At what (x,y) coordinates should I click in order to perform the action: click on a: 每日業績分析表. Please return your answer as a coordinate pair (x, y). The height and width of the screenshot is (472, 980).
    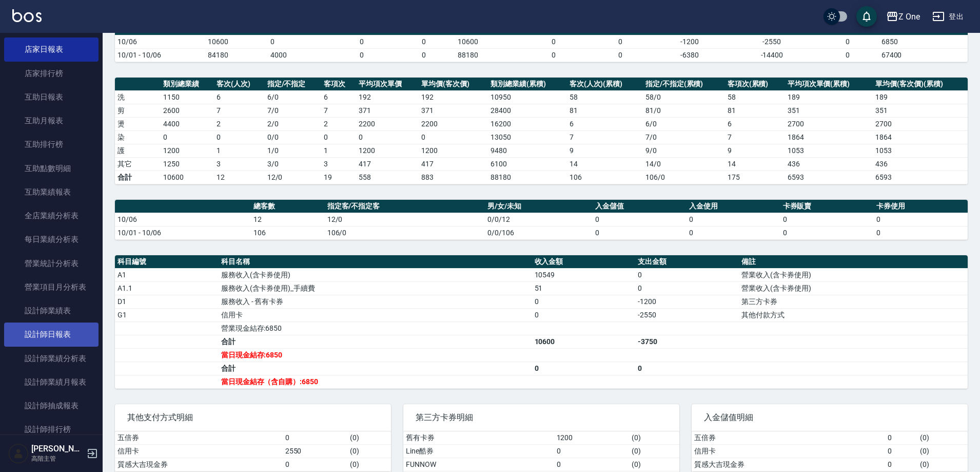
    Looking at the image, I should click on (52, 239).